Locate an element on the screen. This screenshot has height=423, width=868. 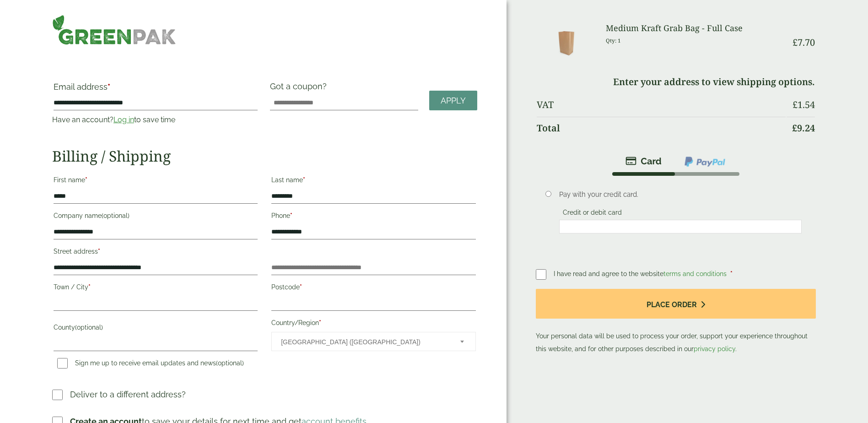
p: Deliver to a different address? is located at coordinates (127, 395).